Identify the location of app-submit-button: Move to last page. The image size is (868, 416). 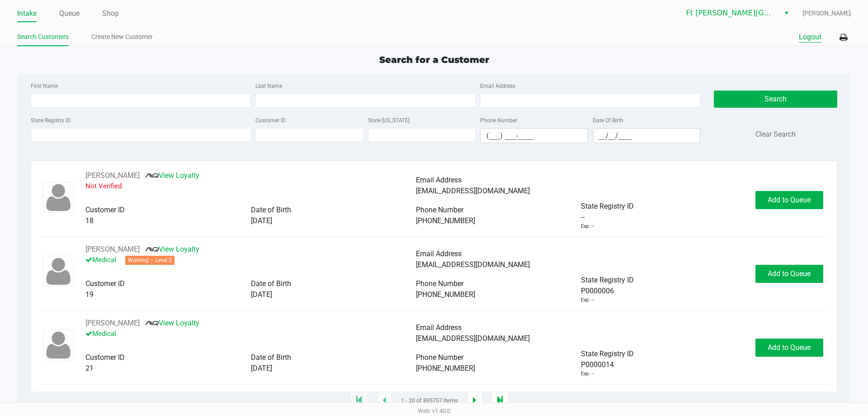
(500, 401).